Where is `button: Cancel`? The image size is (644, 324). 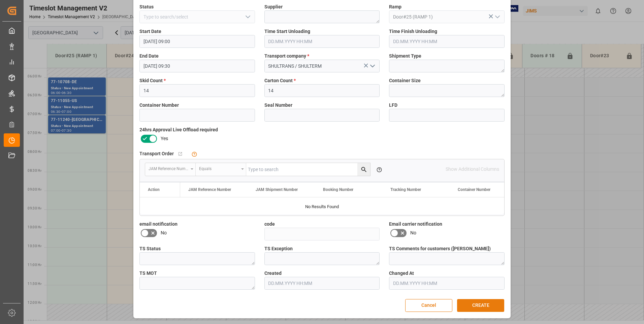
button: Cancel is located at coordinates (429, 305).